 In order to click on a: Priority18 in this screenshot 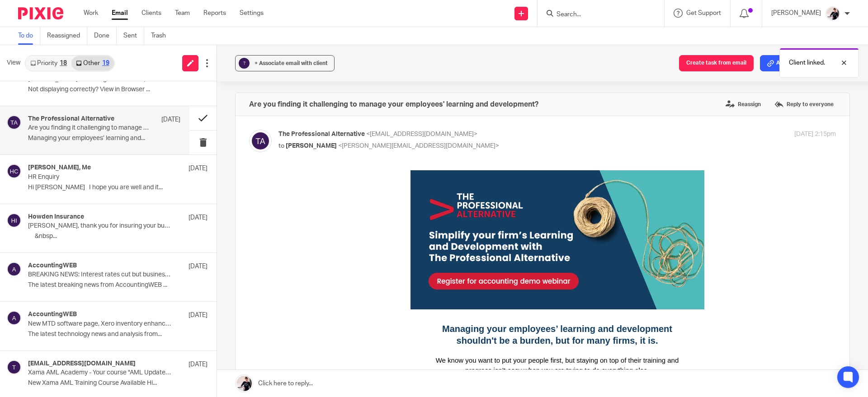, I will do `click(48, 63)`.